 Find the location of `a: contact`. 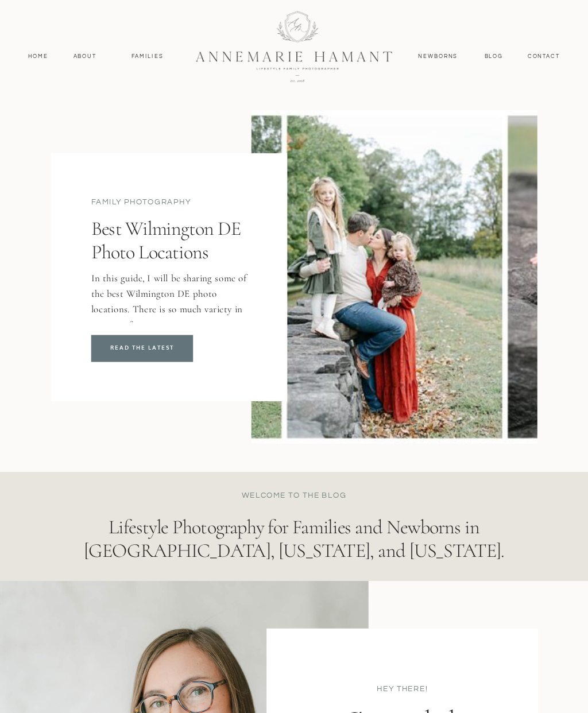

a: contact is located at coordinates (544, 56).